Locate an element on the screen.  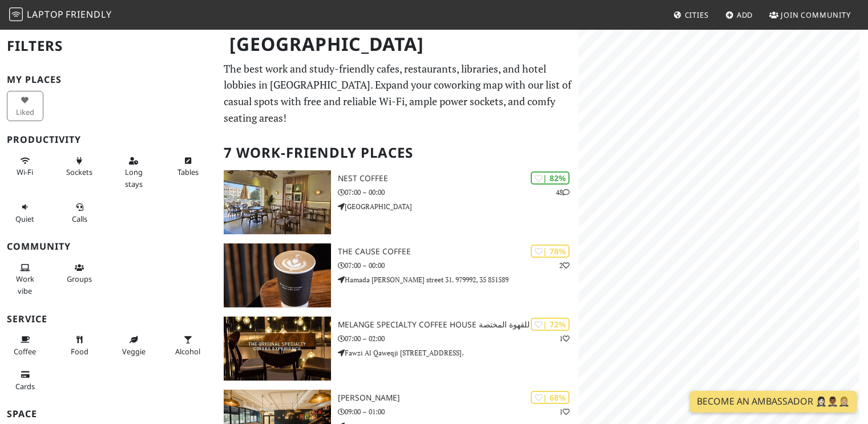
span: Friendly is located at coordinates (88, 15).